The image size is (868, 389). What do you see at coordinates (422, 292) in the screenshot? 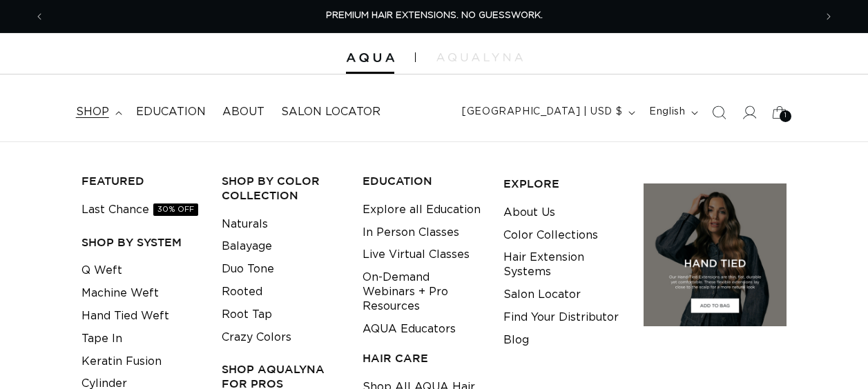
I see `a: On-Demand Webinars + Pro Resources` at bounding box center [422, 292].